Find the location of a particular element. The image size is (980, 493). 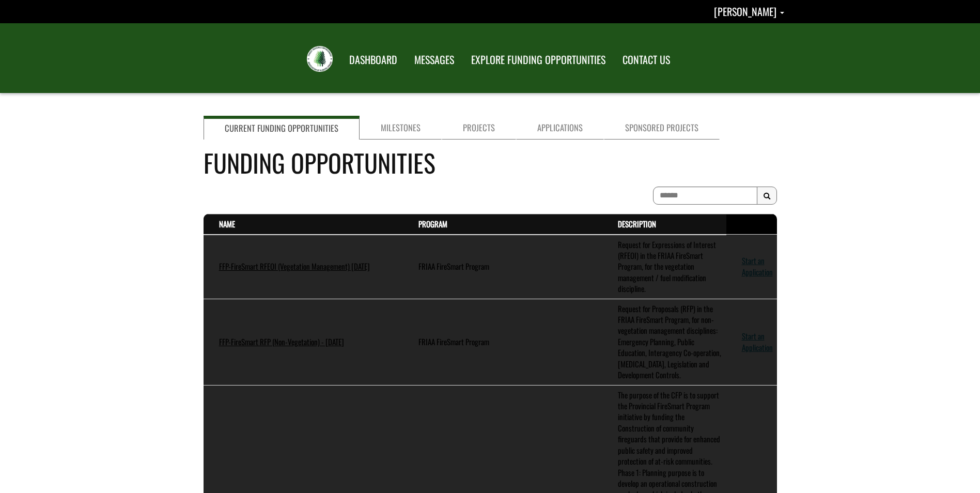

td: FFP-FireSmart RFEOI (Vegetation Management) July 2025 is located at coordinates (303, 267).